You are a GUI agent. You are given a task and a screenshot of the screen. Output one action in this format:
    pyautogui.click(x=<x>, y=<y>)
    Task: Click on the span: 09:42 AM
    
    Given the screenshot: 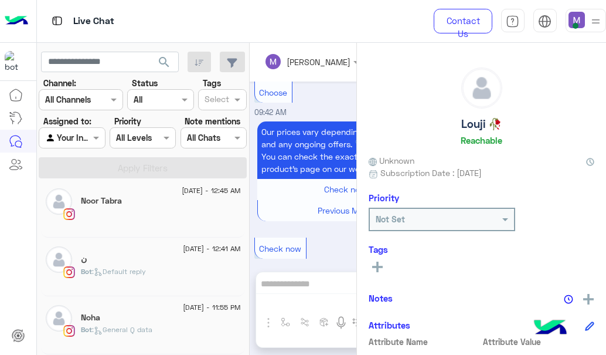 What is the action you would take?
    pyautogui.click(x=270, y=112)
    